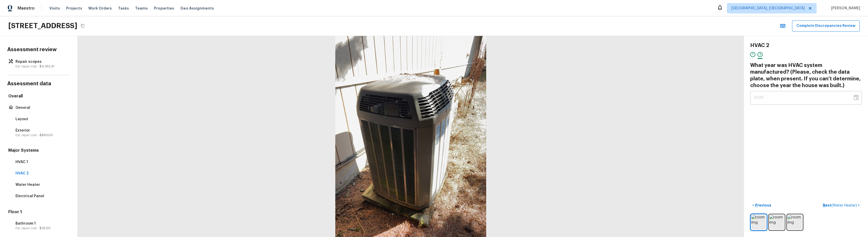 This screenshot has width=868, height=237. What do you see at coordinates (41, 108) in the screenshot?
I see `p: General` at bounding box center [41, 108].